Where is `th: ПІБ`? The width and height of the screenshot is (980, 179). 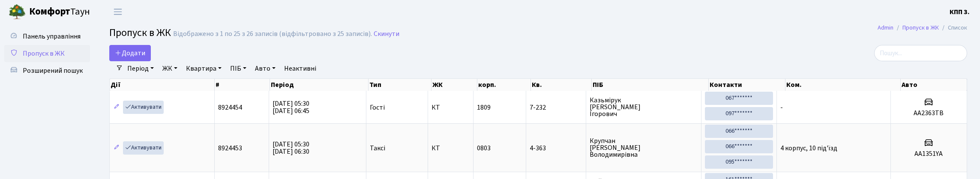 th: ПІБ is located at coordinates (650, 85).